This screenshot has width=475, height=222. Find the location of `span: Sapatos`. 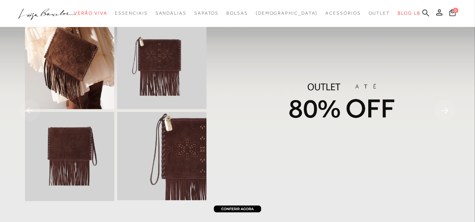

span: Sapatos is located at coordinates (206, 13).